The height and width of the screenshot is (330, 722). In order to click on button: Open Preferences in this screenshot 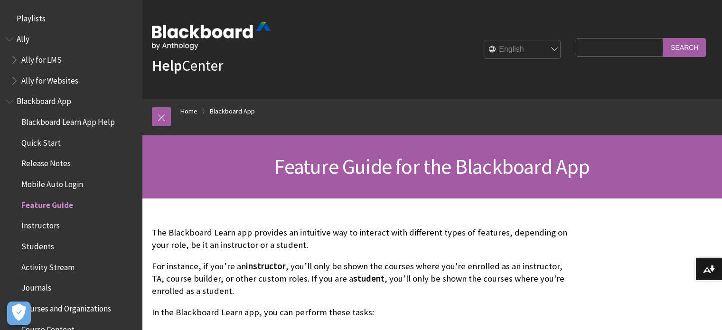, I will do `click(19, 313)`.